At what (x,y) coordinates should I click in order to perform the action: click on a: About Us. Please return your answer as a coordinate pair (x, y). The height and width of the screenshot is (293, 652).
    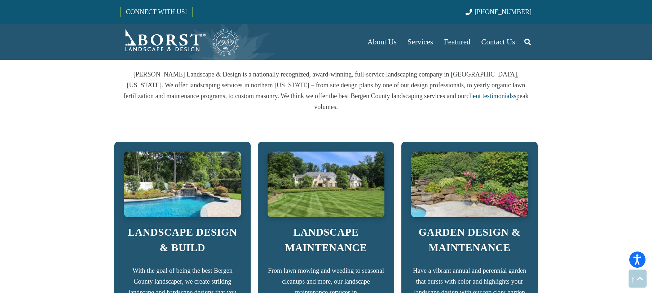
    Looking at the image, I should click on (382, 42).